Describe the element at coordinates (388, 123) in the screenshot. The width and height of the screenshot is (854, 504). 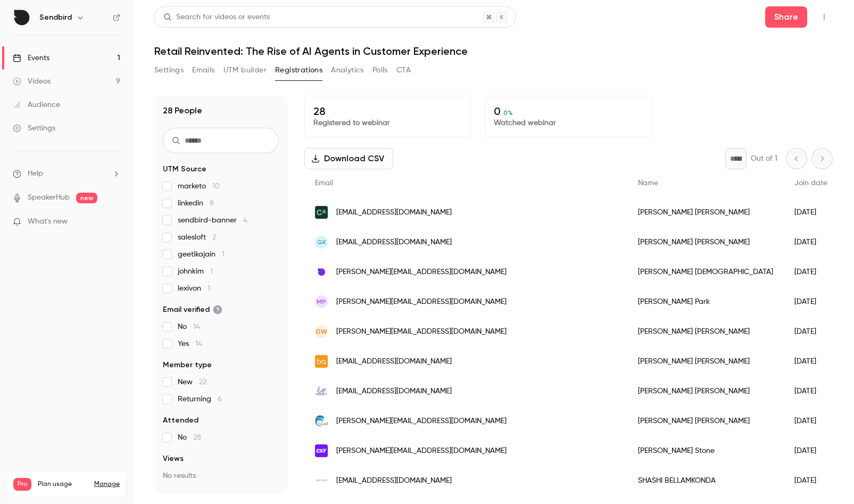
I see `p: Registered to webinar` at that location.